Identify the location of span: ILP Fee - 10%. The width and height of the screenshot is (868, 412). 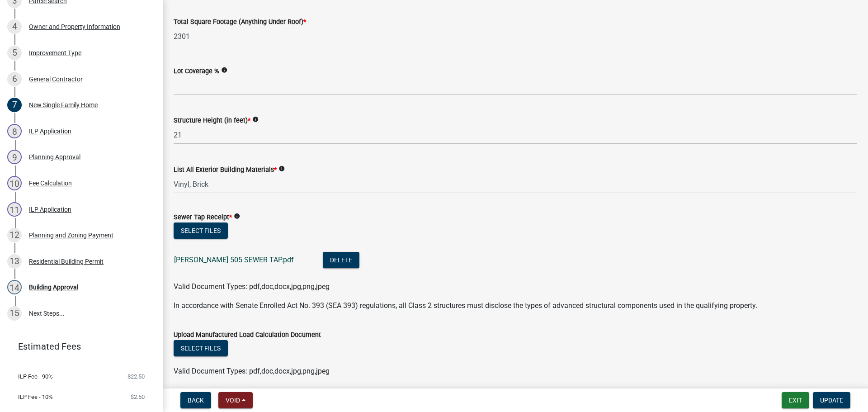
(36, 397).